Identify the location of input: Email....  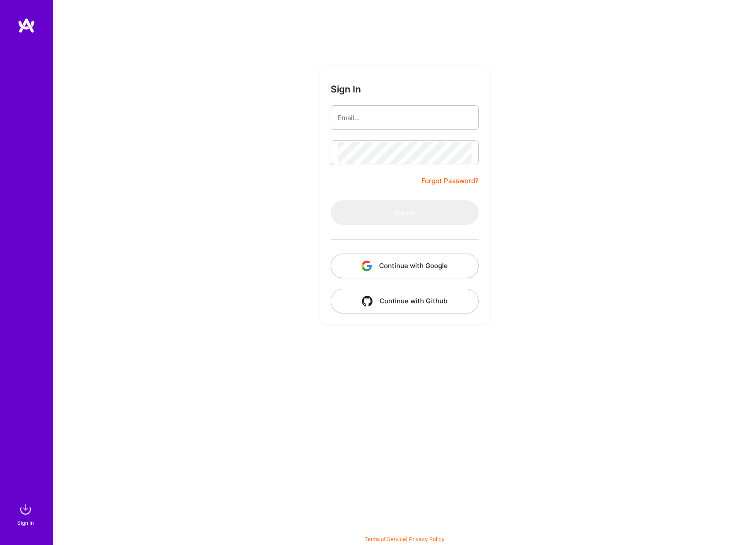
(405, 117).